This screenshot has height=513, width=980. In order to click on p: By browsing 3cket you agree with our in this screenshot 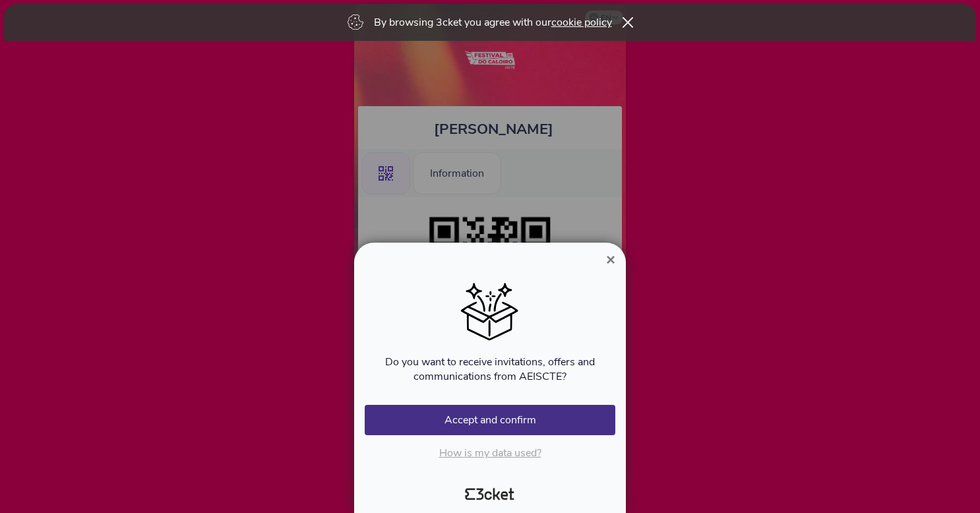, I will do `click(493, 23)`.